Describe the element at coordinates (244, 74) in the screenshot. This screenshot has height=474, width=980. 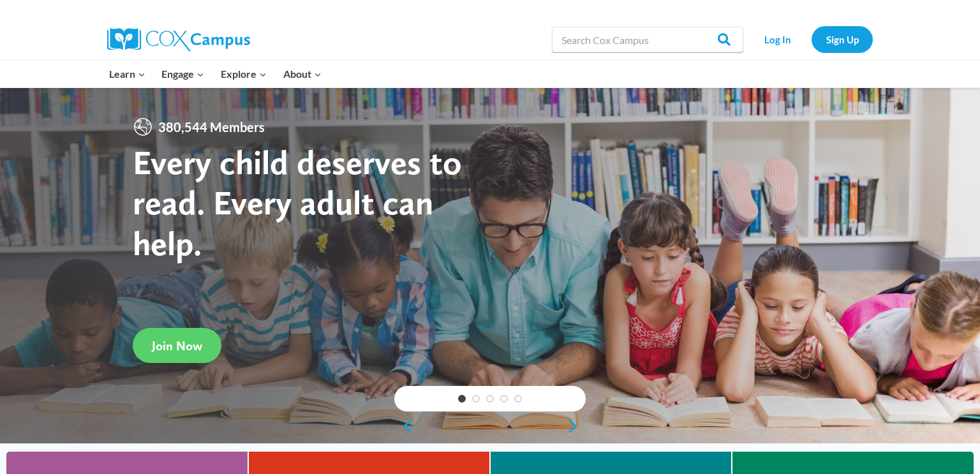
I see `span: Explore` at that location.